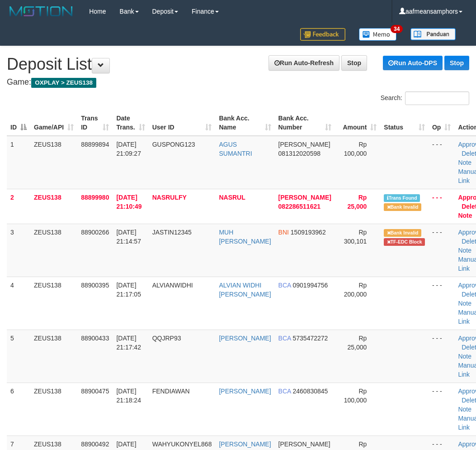 The width and height of the screenshot is (476, 450). Describe the element at coordinates (95, 123) in the screenshot. I see `th: Trans ID: activate to sort column ascending` at that location.